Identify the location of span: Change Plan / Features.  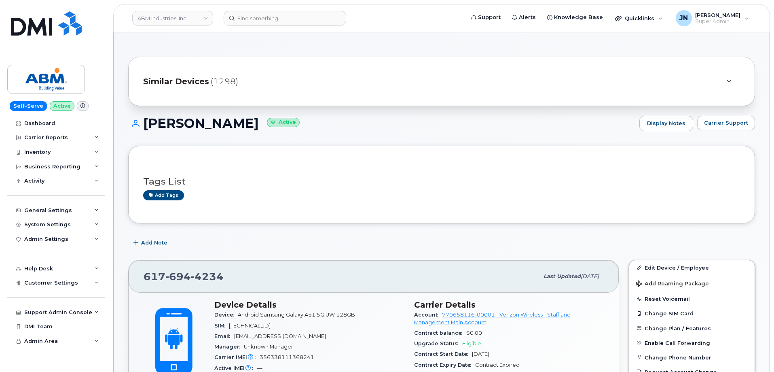
(678, 328).